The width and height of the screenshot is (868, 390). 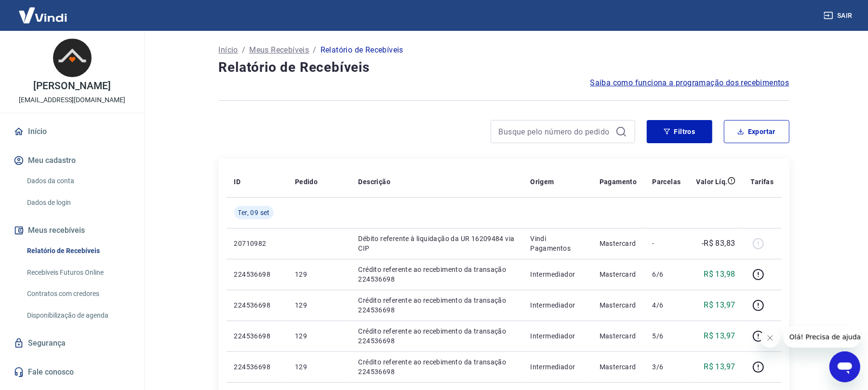 I want to click on p: 3/6, so click(x=666, y=367).